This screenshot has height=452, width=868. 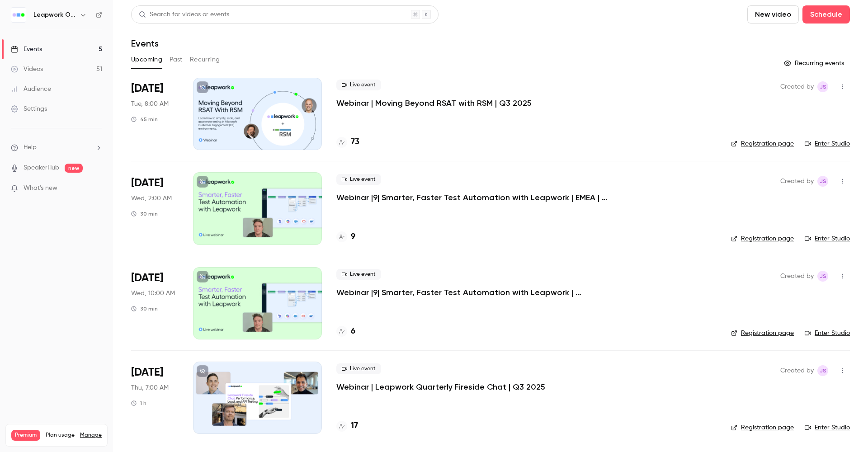 What do you see at coordinates (150, 387) in the screenshot?
I see `span: Thu, 7:00 AM` at bounding box center [150, 387].